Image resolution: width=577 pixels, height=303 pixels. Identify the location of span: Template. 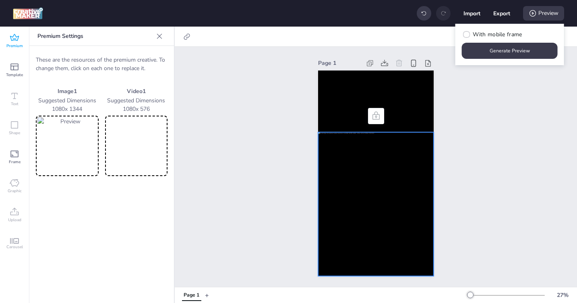
(14, 75).